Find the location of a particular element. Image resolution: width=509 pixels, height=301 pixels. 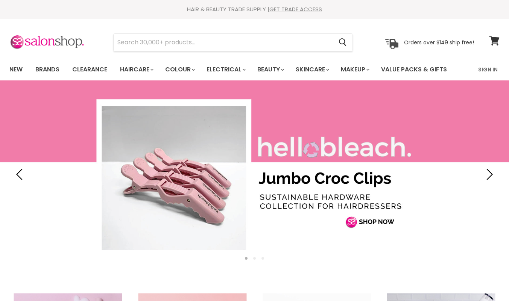

li: Page dot 1 is located at coordinates (246, 258).